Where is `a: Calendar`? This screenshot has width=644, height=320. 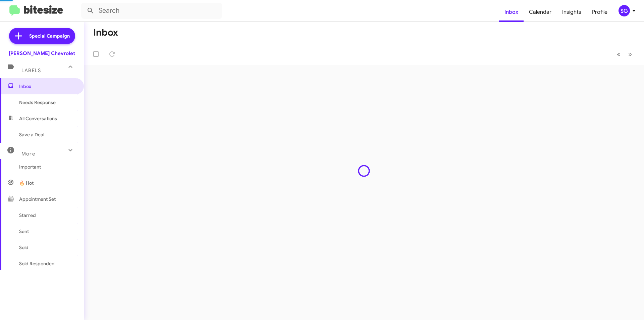 a: Calendar is located at coordinates (540, 12).